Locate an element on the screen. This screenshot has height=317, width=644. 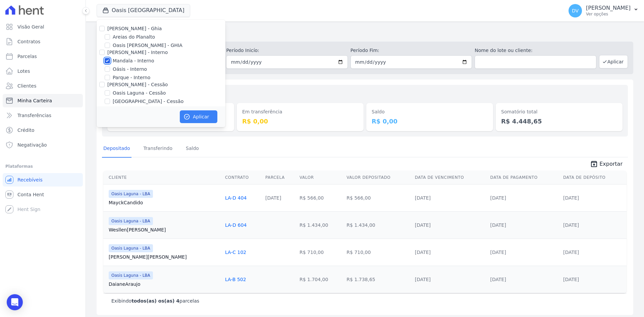
label: Nome do lote ou cliente: is located at coordinates (535, 51).